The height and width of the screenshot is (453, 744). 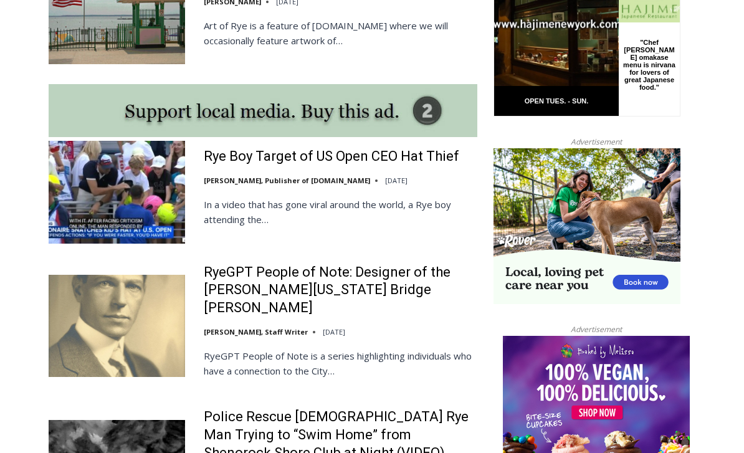 What do you see at coordinates (116, 326) in the screenshot?
I see `img: RyeGPT People of Note: Designer of the George Washington Bridge Othmar Ammann` at bounding box center [116, 326].